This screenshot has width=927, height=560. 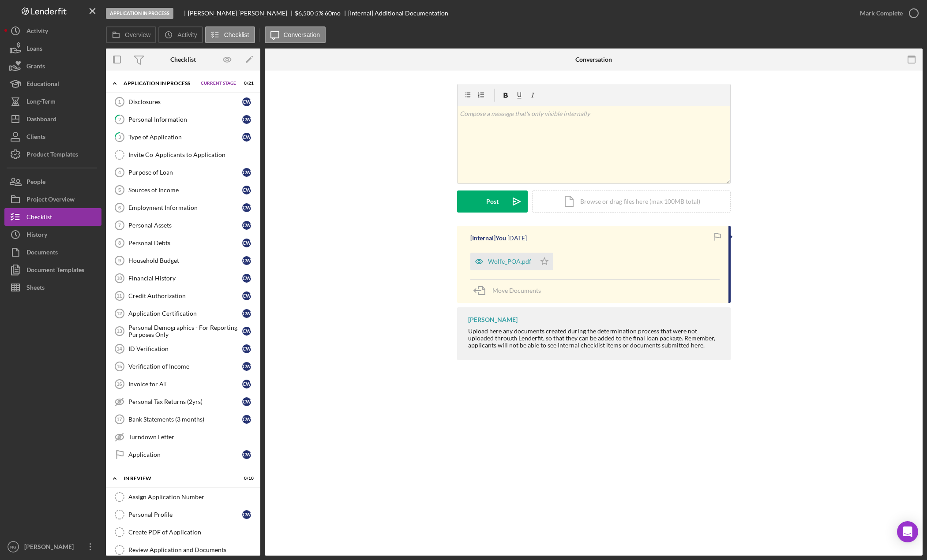 I want to click on div: Application Certification, so click(x=185, y=313).